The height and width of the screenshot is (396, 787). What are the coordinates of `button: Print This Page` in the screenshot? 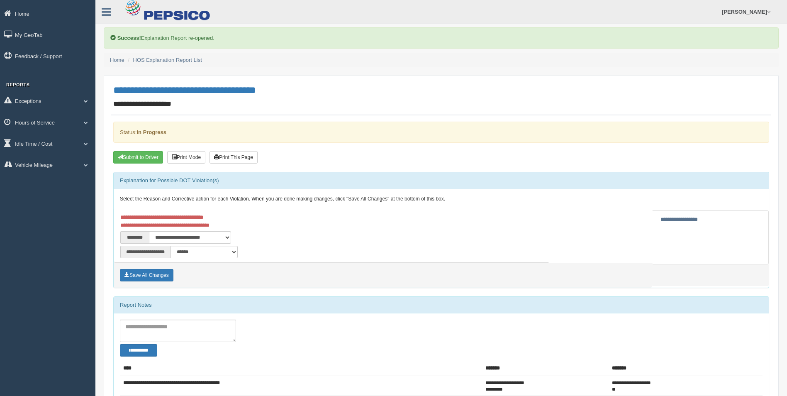 It's located at (233, 157).